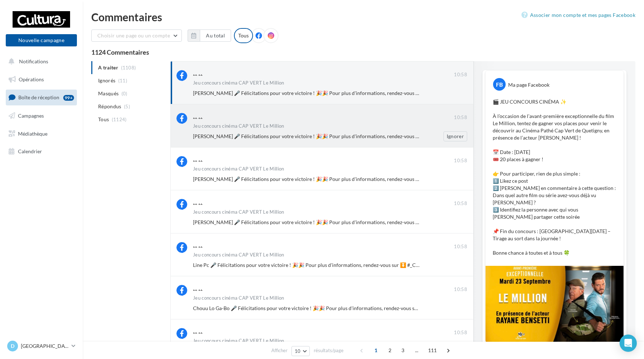  What do you see at coordinates (125, 93) in the screenshot?
I see `span: (0)` at bounding box center [125, 93].